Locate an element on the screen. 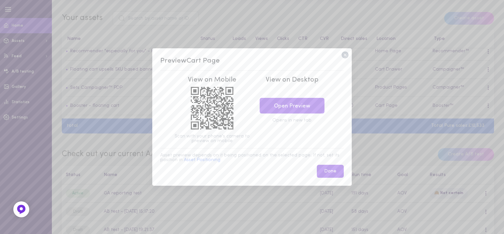 The image size is (504, 234). img: Feedback Button is located at coordinates (21, 209).